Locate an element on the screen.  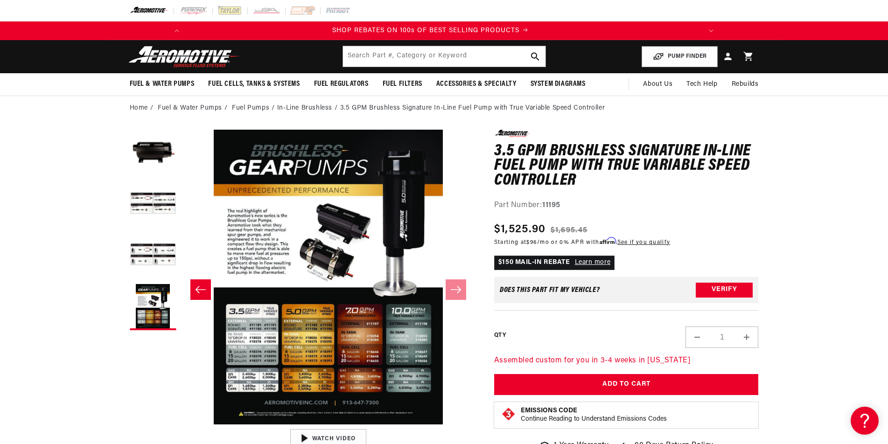
img: Aeromotive is located at coordinates (184, 56).